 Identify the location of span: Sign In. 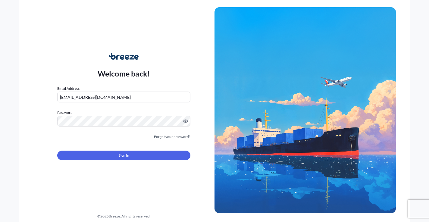
(124, 155).